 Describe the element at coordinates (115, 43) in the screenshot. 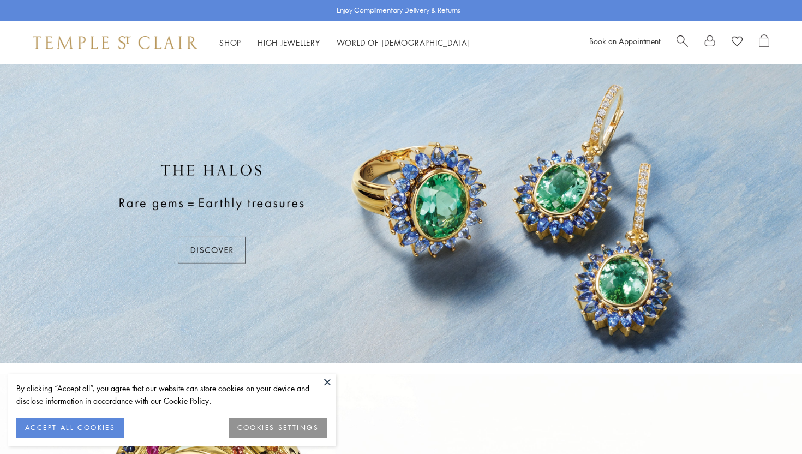

I see `img: Temple St. Clair` at that location.